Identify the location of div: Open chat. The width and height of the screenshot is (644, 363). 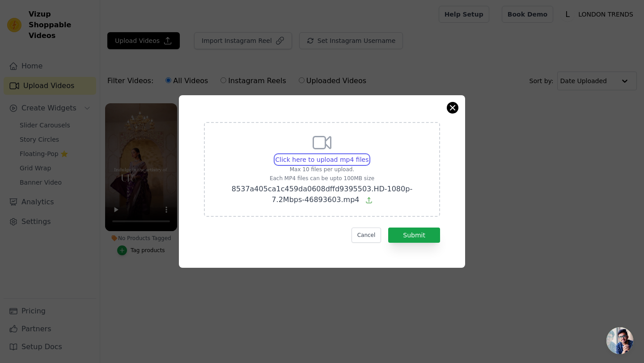
(620, 341).